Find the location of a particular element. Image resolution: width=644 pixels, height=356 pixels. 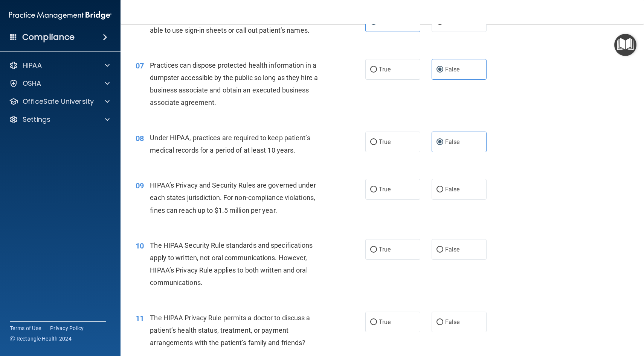

img: PMB logo is located at coordinates (60, 15).